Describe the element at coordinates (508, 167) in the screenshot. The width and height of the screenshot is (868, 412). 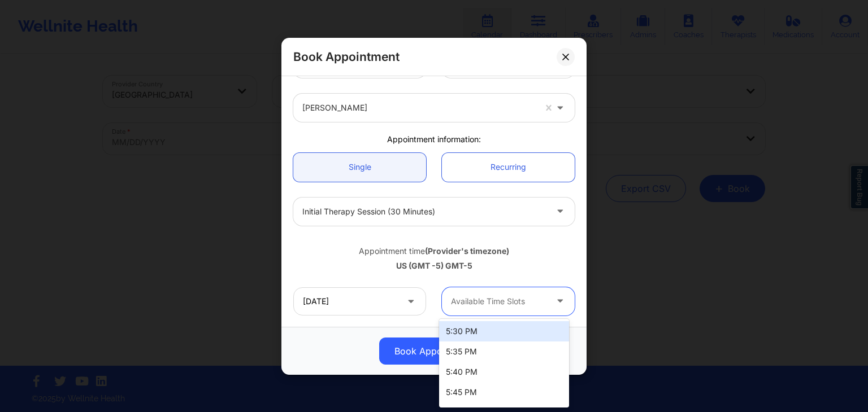
I see `a: Recurring` at that location.